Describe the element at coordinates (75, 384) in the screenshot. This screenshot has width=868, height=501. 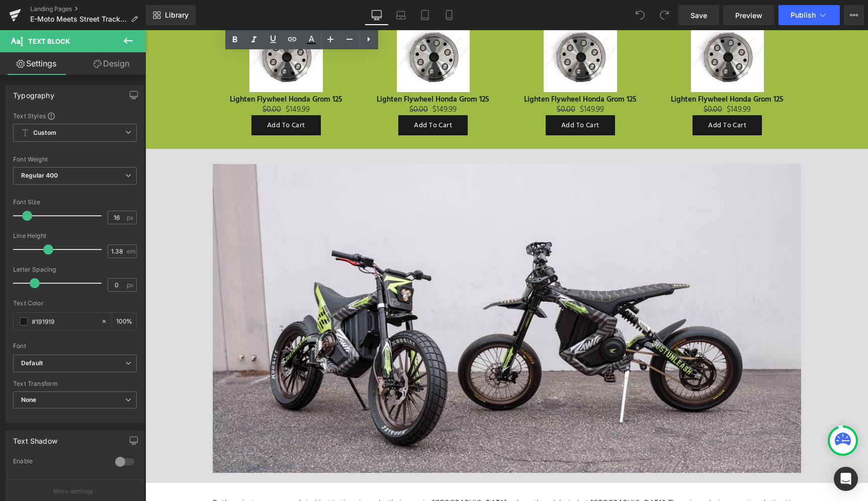
I see `div: Text Transform` at that location.